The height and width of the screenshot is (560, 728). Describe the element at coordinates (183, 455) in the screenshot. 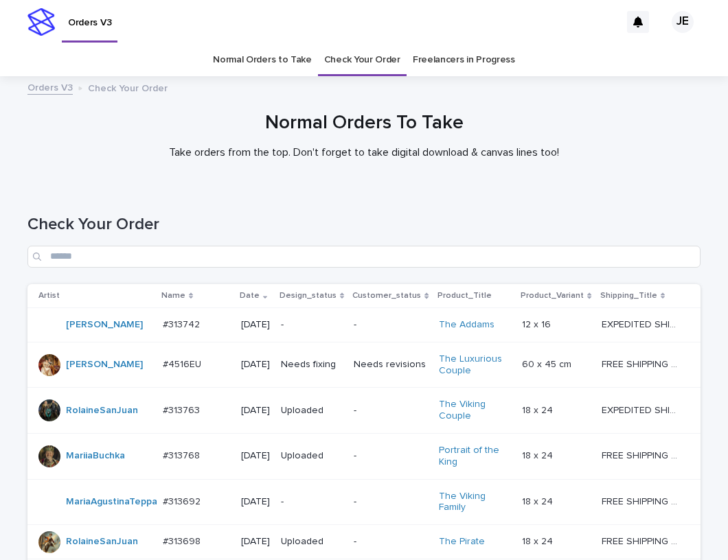

I see `p: #313768` at that location.